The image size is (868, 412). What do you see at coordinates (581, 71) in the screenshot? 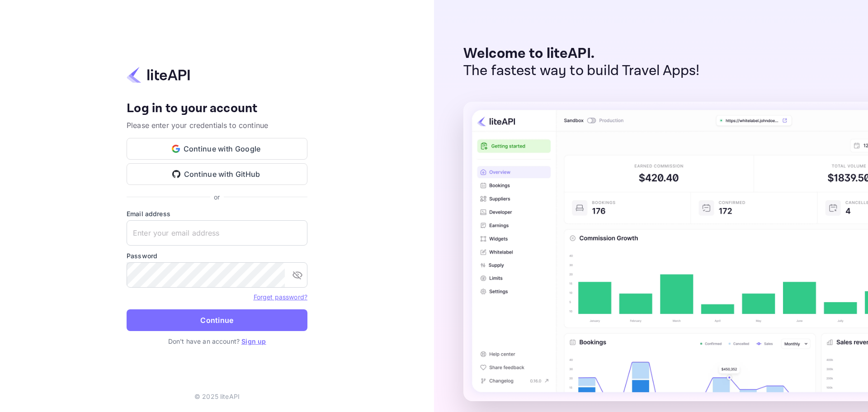
I see `p: The fastest way to build Travel Apps!` at bounding box center [581, 71].